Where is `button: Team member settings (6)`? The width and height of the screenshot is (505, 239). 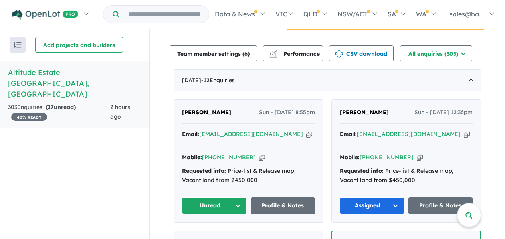
button: Team member settings (6) is located at coordinates (213, 54).